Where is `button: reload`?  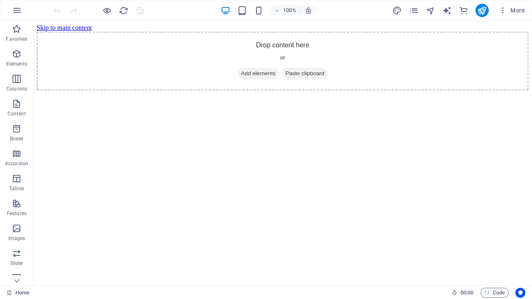 button: reload is located at coordinates (123, 10).